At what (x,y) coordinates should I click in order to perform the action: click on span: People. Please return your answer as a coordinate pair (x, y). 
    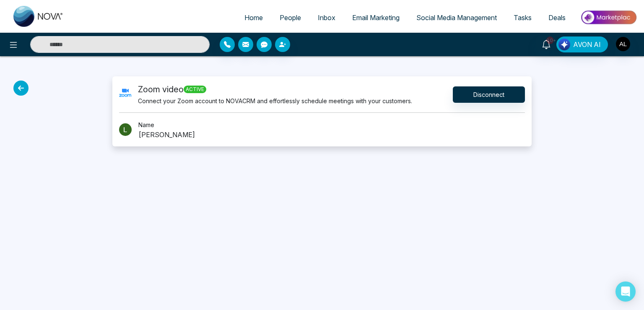
    Looking at the image, I should click on (290, 17).